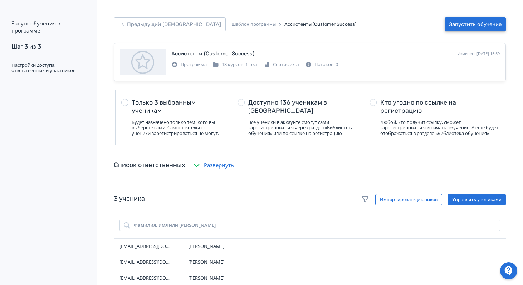 This screenshot has width=523, height=285. Describe the element at coordinates (213, 54) in the screenshot. I see `div: Ассистенты (Customer Success)` at that location.